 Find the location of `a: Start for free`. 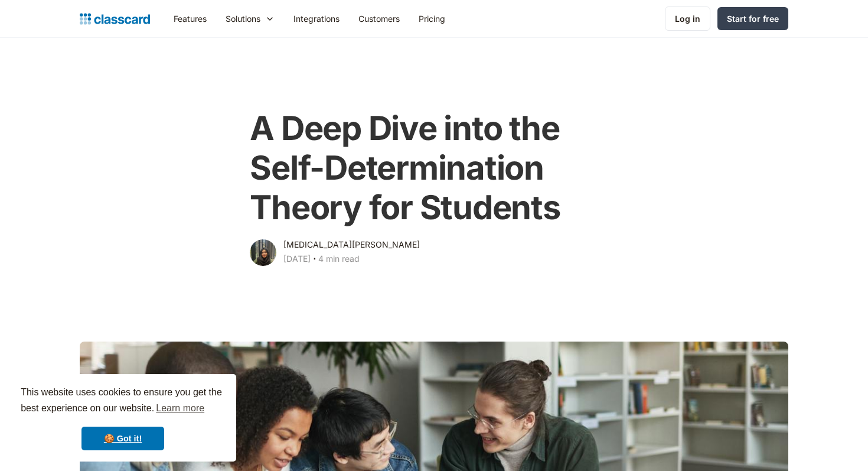

a: Start for free is located at coordinates (752, 18).